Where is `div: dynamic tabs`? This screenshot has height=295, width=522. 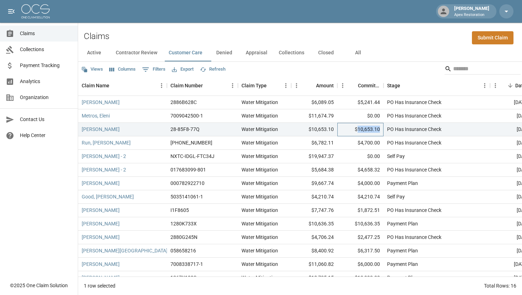
div: dynamic tabs is located at coordinates (300, 53).